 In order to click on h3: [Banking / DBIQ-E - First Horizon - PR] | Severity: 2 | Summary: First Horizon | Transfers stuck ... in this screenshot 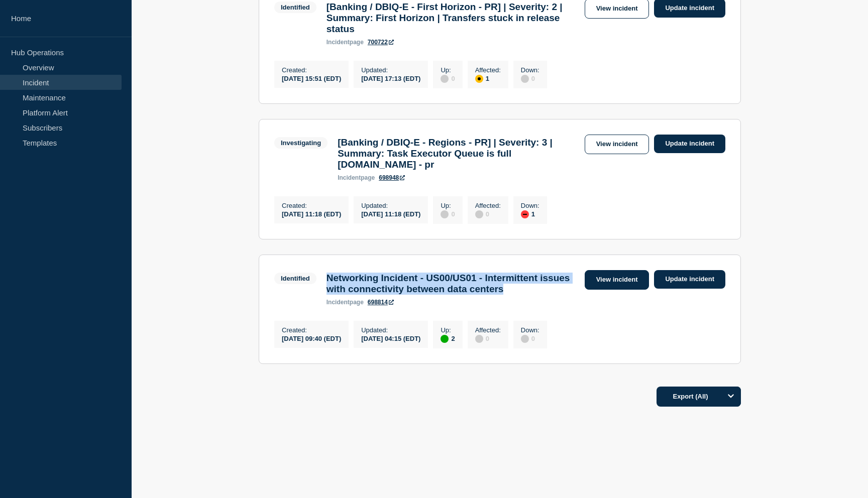, I will do `click(453, 18)`.